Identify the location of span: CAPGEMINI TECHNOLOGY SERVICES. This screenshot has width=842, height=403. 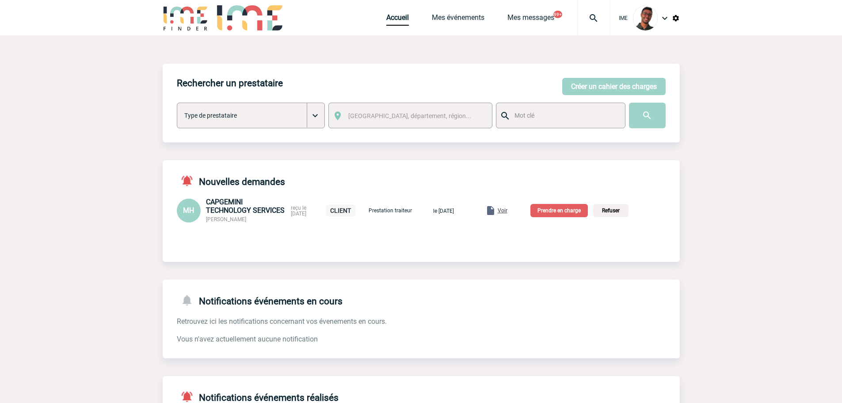
(245, 206).